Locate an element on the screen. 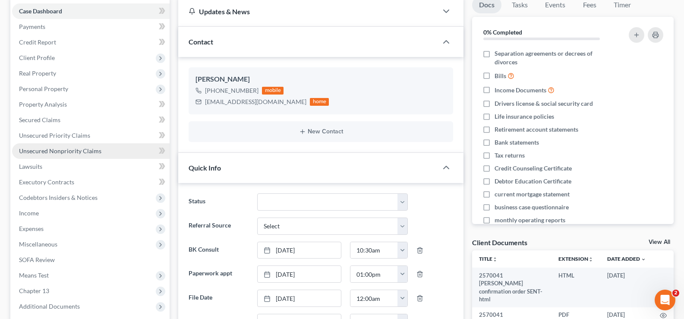 This screenshot has height=319, width=684. span: Retirement account statements is located at coordinates (536, 129).